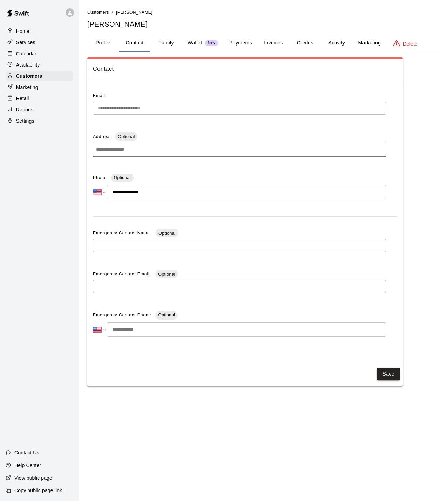  What do you see at coordinates (39, 99) in the screenshot?
I see `div: Retail` at bounding box center [39, 99].